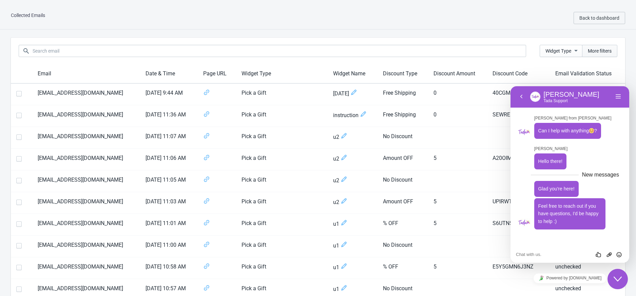 Image resolution: width=636 pixels, height=296 pixels. I want to click on button: More filters, so click(599, 51).